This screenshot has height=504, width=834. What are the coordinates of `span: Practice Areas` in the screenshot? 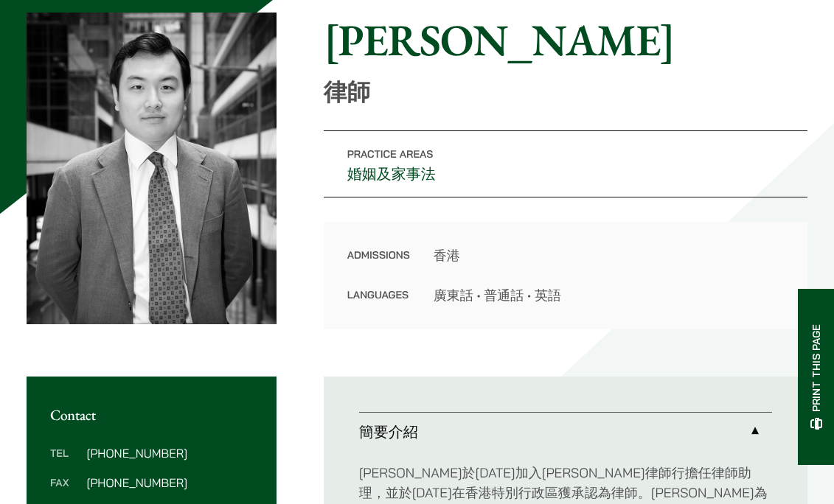 It's located at (390, 154).